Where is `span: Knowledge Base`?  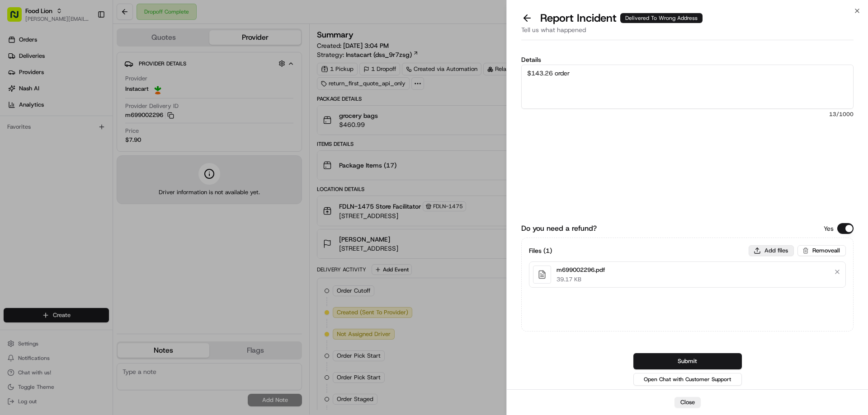
span: Knowledge Base is located at coordinates (44, 135).